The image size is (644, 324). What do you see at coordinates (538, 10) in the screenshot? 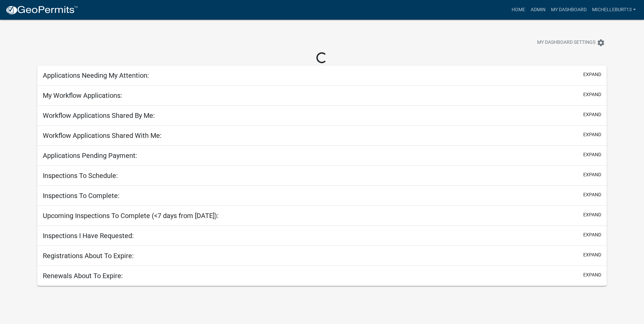
I see `a: Admin` at bounding box center [538, 10].